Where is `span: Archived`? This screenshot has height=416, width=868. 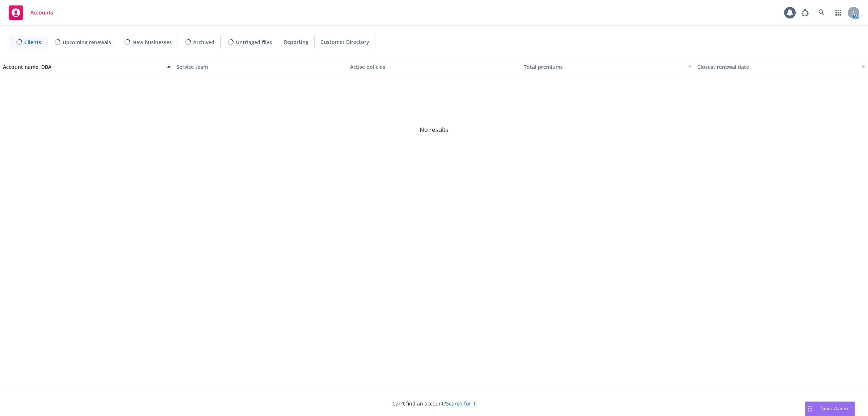 span: Archived is located at coordinates (204, 42).